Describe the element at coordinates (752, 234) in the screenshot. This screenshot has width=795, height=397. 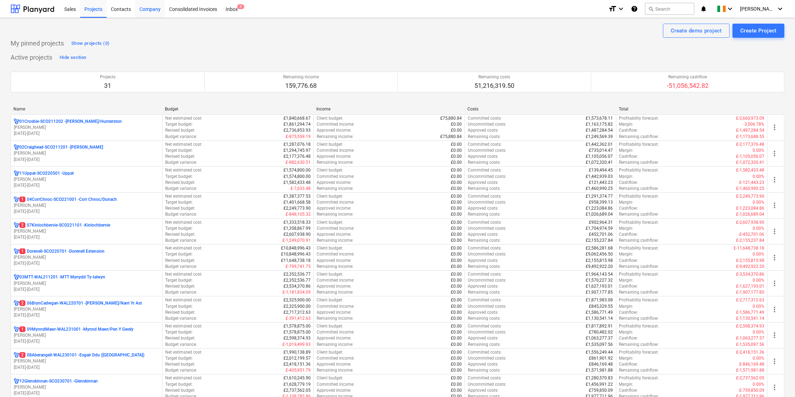
I see `p: £-452,701.06` at that location.